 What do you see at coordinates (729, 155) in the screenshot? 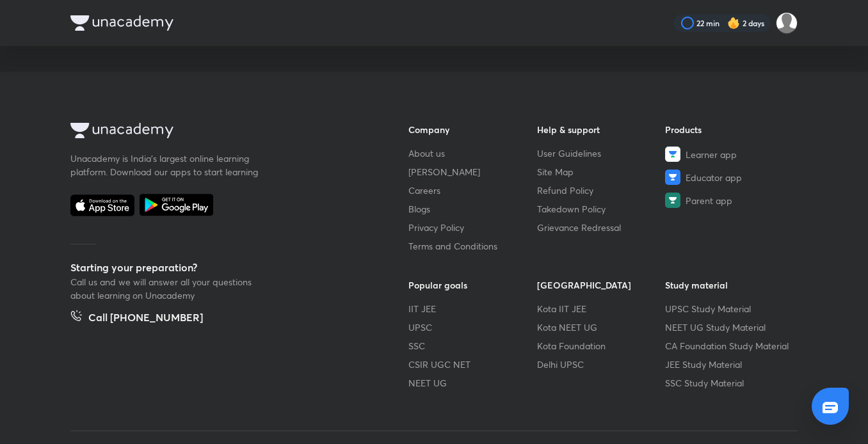
I see `a: Learner app` at bounding box center [729, 155].